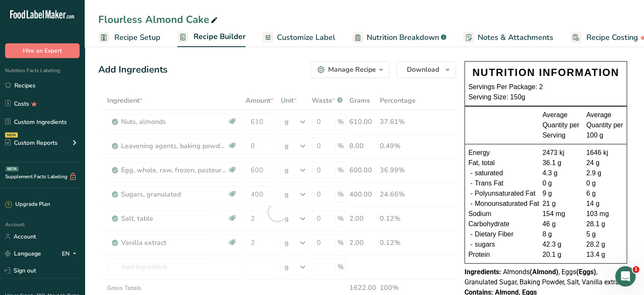 The image size is (644, 295). What do you see at coordinates (561, 234) in the screenshot?
I see `div: 8 g` at bounding box center [561, 234].